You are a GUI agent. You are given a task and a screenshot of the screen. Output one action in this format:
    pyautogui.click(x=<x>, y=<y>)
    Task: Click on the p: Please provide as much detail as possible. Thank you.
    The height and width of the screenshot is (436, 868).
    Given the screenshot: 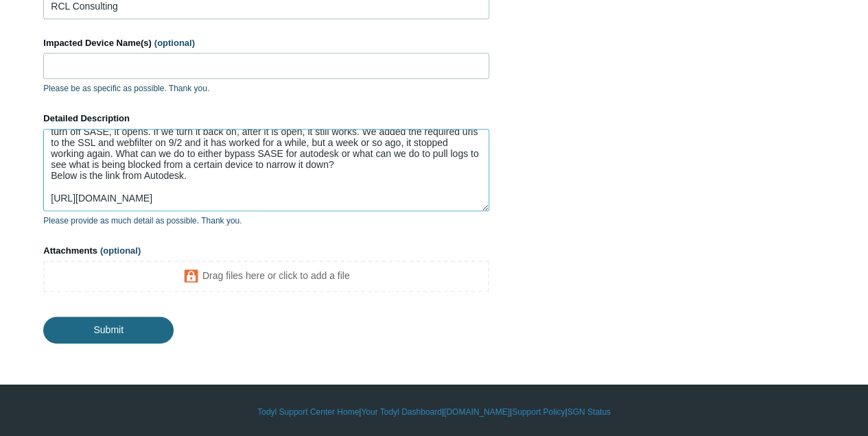 What is the action you would take?
    pyautogui.click(x=266, y=221)
    